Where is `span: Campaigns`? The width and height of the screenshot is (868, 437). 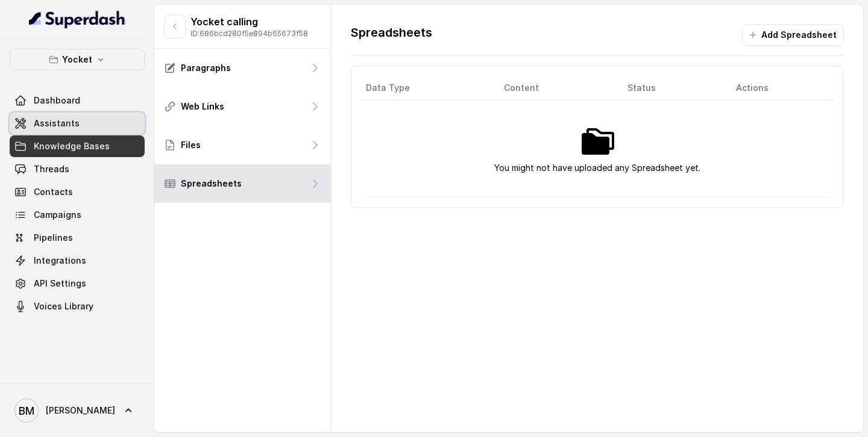 span: Campaigns is located at coordinates (57, 215).